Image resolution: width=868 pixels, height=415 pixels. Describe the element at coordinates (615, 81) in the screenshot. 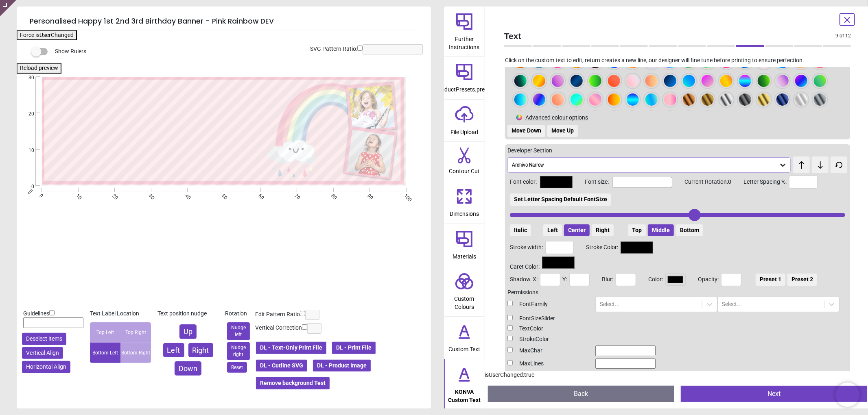

I see `div: Tropical Punch` at that location.